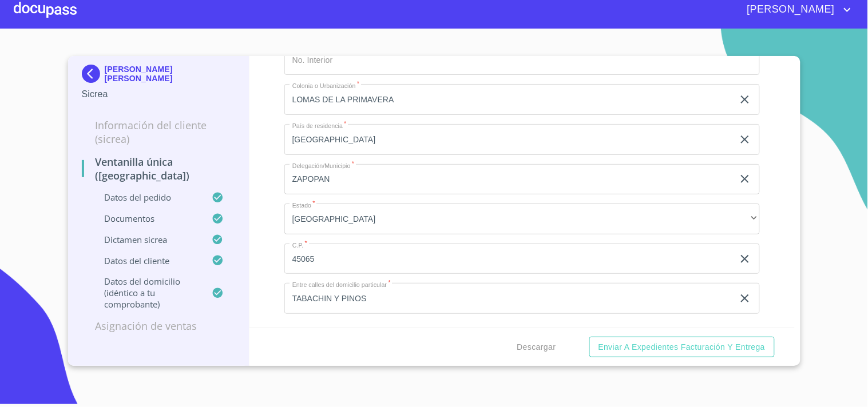 The height and width of the screenshot is (407, 868). Describe the element at coordinates (93, 74) in the screenshot. I see `img: Docupass spot blue` at that location.